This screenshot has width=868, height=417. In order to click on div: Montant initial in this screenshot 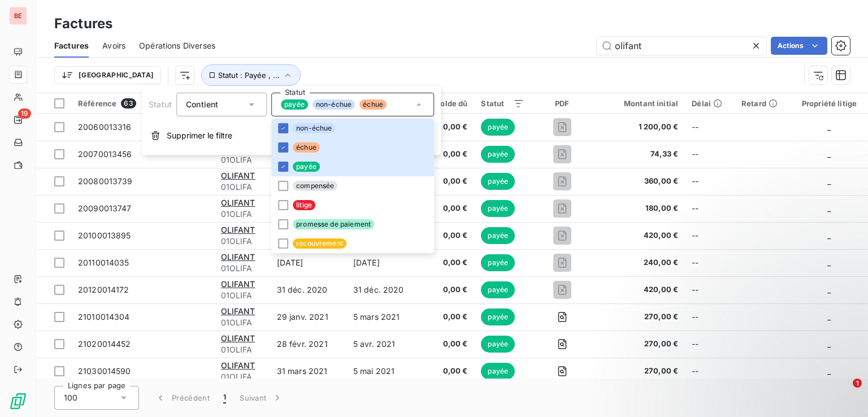, I will do `click(639, 104)`.